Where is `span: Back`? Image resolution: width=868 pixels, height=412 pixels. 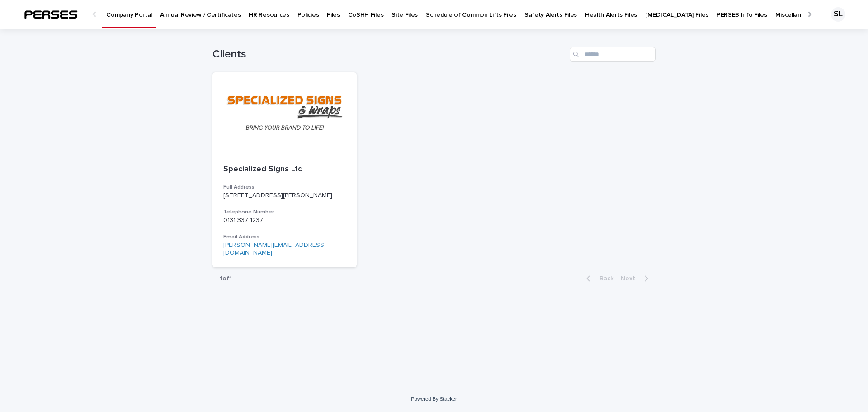
span: Back is located at coordinates (603, 279).